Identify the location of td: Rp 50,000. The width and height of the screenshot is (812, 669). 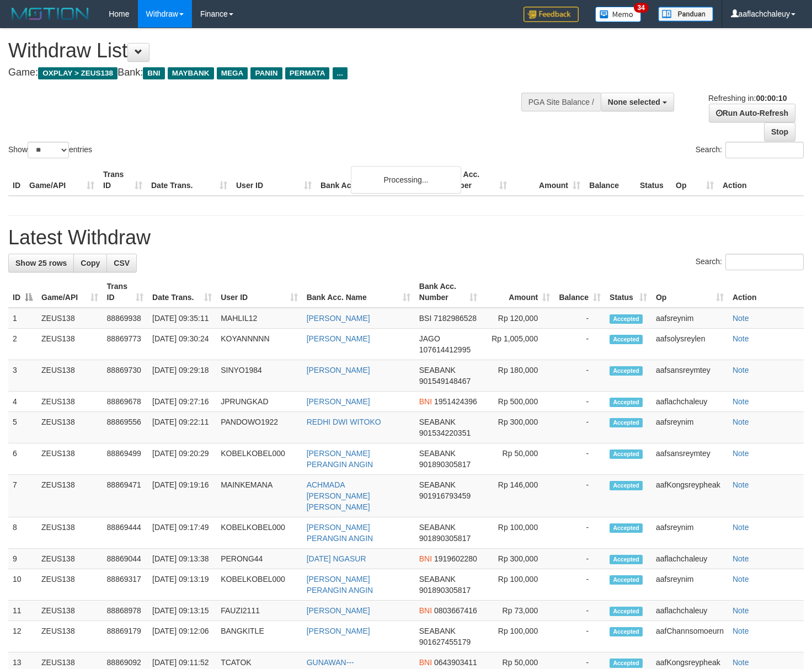
(518, 459).